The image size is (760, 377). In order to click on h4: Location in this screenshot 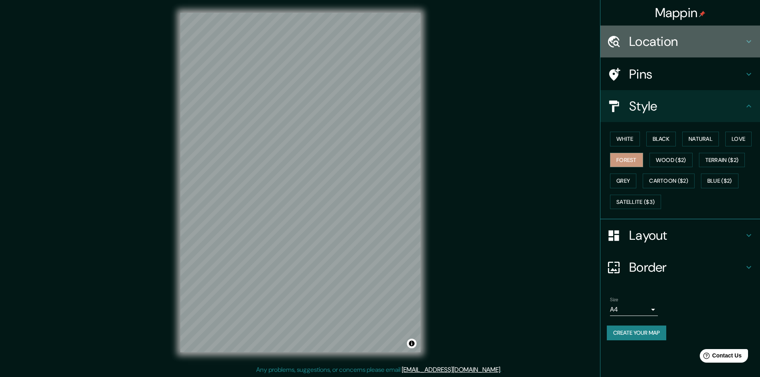, I will do `click(686, 41)`.